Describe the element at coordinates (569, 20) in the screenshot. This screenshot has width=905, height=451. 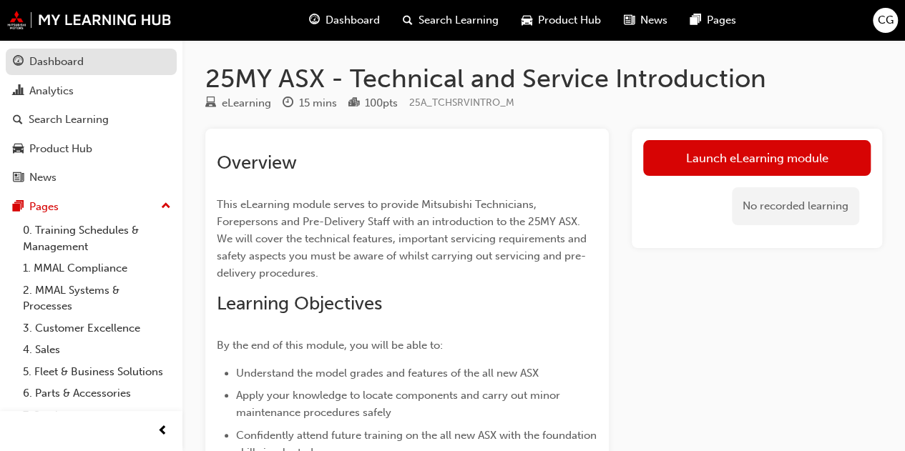
I see `span: Product Hub` at that location.